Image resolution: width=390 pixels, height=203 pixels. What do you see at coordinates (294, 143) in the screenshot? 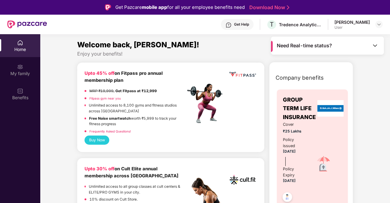
I see `div: Policy issued` at bounding box center [294, 143].